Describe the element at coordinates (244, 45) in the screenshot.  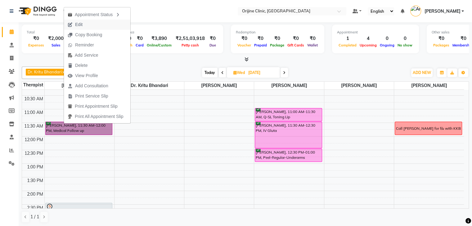
I see `span: Voucher` at that location.